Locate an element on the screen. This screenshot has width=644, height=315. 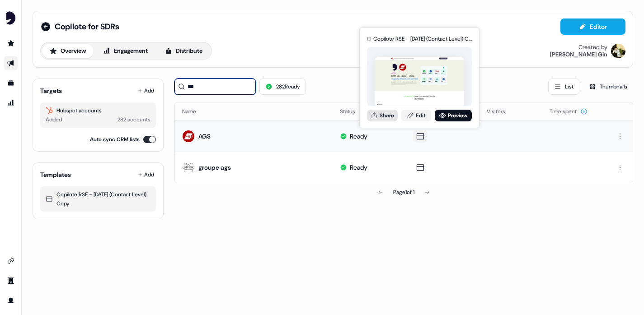
div: Hubspot accounts is located at coordinates (98, 111).